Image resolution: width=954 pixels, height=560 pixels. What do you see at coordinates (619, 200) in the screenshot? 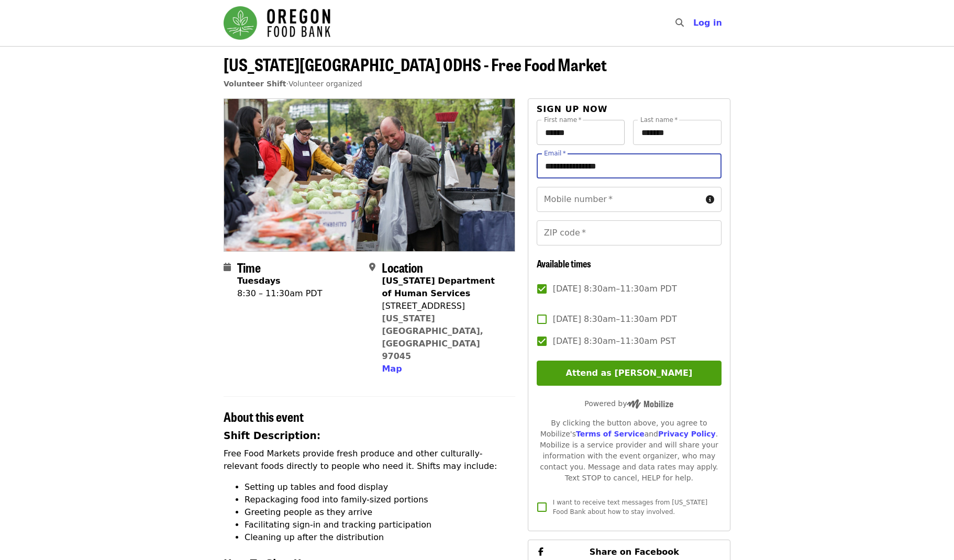
I see `input: Mobile number` at bounding box center [619, 200].